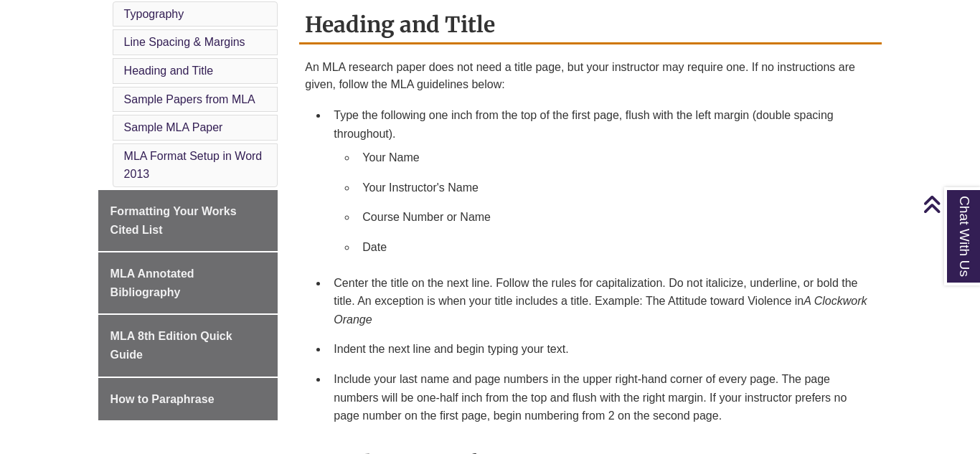  Describe the element at coordinates (613, 248) in the screenshot. I see `li: Date` at that location.